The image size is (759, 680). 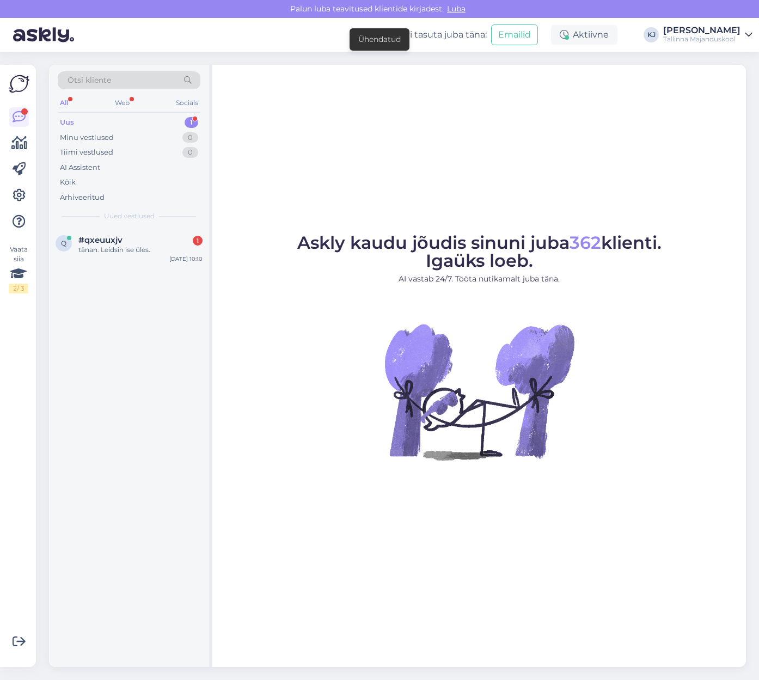 I want to click on div: Aktiivne, so click(x=585, y=35).